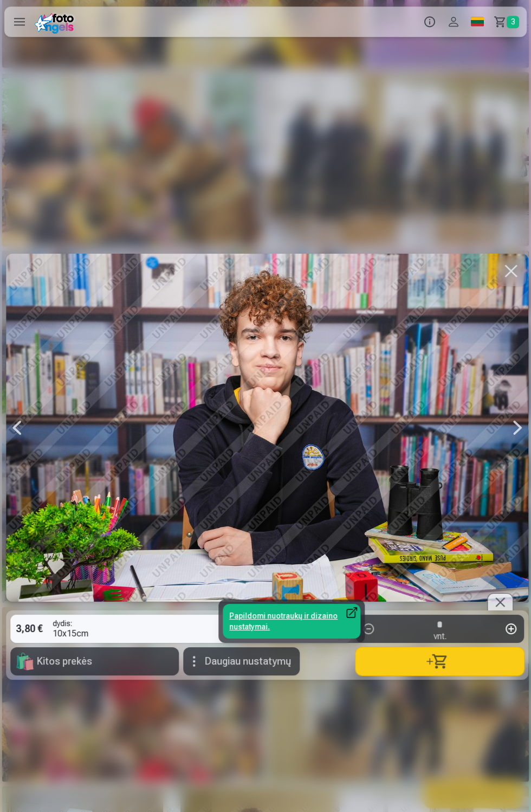  I want to click on a: Krepšelis3, so click(508, 22).